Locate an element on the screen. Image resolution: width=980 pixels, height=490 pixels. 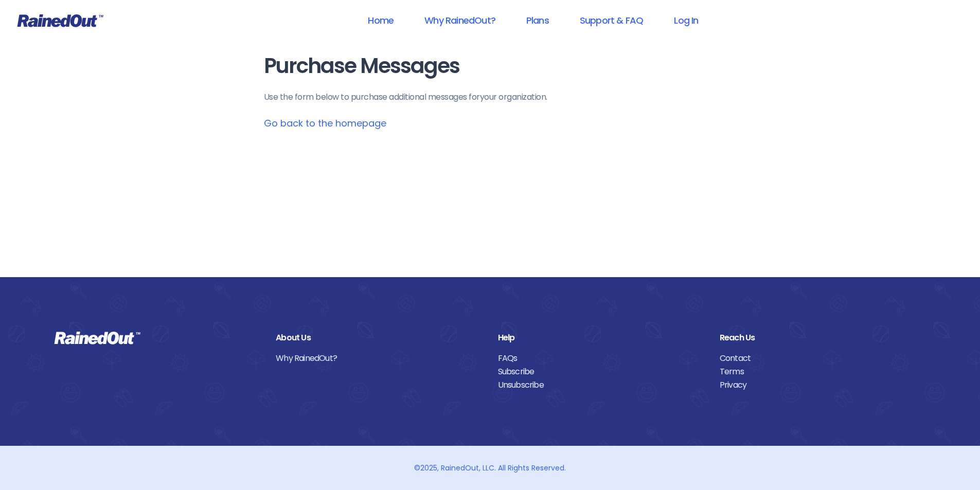
a: Terms is located at coordinates (823, 371).